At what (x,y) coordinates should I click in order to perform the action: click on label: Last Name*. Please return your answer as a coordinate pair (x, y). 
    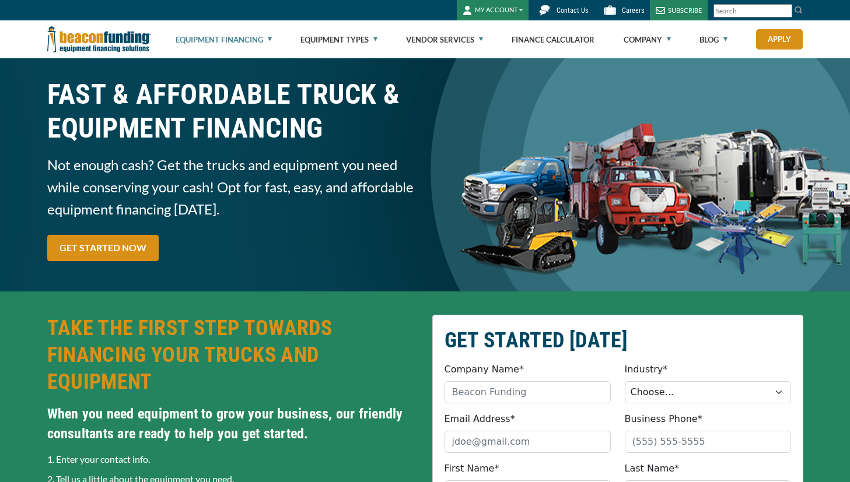
    Looking at the image, I should click on (652, 469).